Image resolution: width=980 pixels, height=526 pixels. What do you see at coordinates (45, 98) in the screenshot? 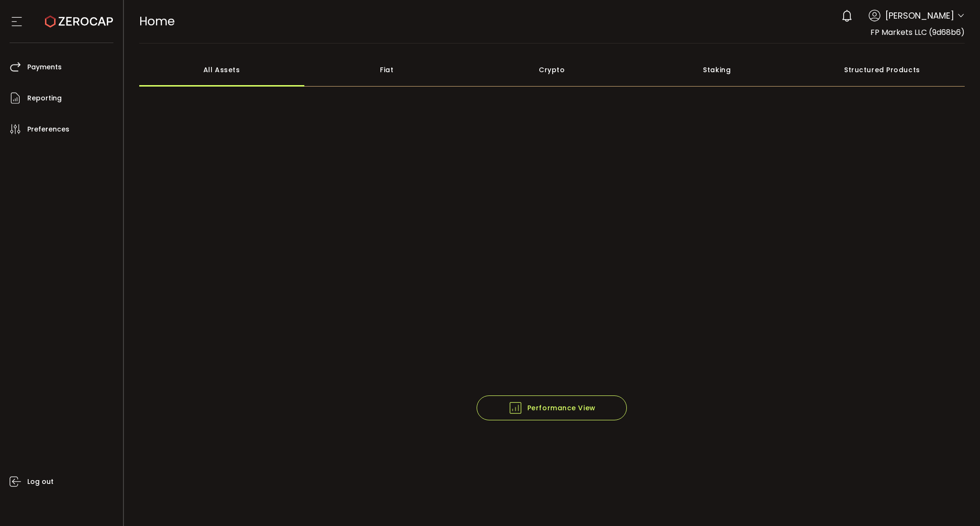
I see `span: Reporting` at bounding box center [45, 98].